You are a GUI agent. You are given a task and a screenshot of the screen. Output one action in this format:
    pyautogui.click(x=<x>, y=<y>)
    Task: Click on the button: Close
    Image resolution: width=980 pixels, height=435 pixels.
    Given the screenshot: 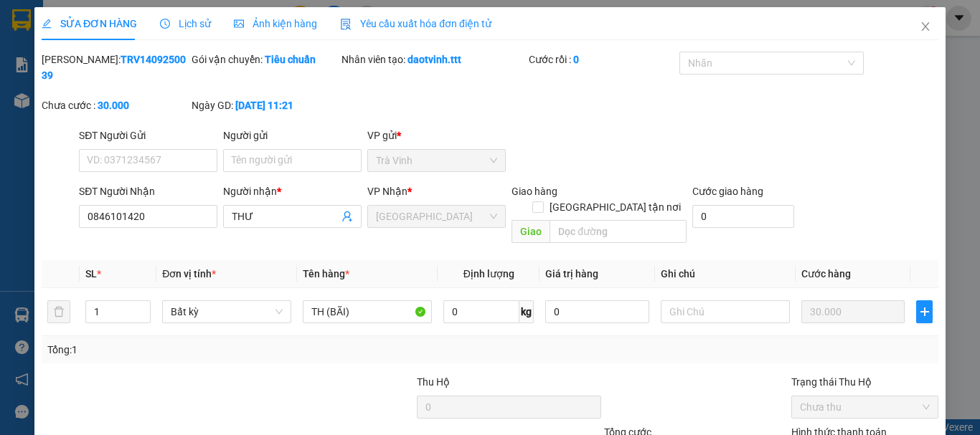 What is the action you would take?
    pyautogui.click(x=925, y=27)
    